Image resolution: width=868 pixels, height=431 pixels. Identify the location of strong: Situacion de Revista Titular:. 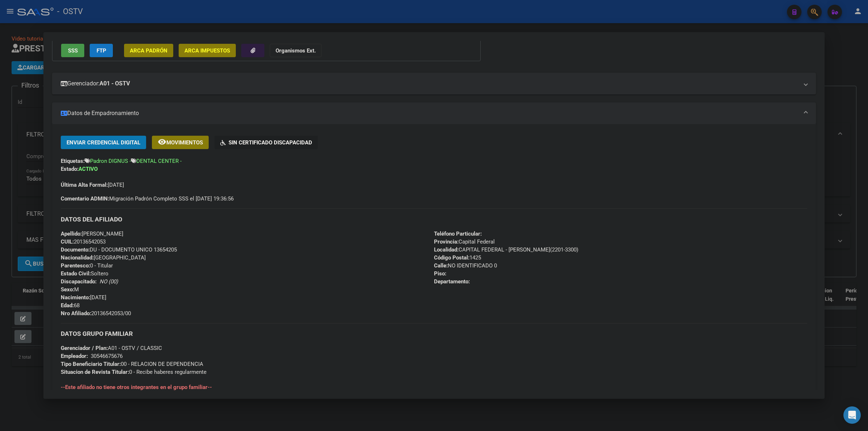
(95, 372).